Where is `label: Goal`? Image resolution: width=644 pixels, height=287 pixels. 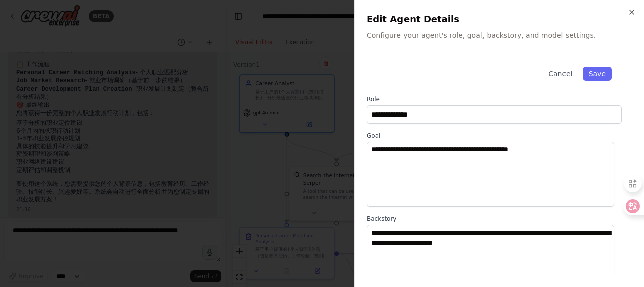
label: Goal is located at coordinates (494, 136).